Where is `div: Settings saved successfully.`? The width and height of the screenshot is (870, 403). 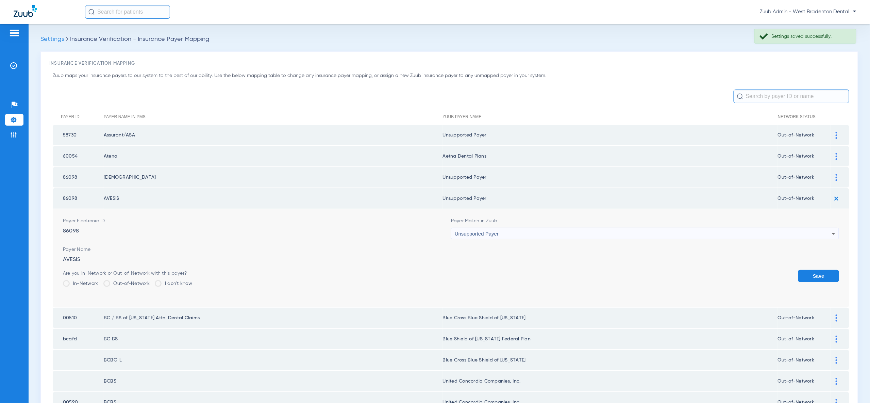 div: Settings saved successfully. is located at coordinates (811, 36).